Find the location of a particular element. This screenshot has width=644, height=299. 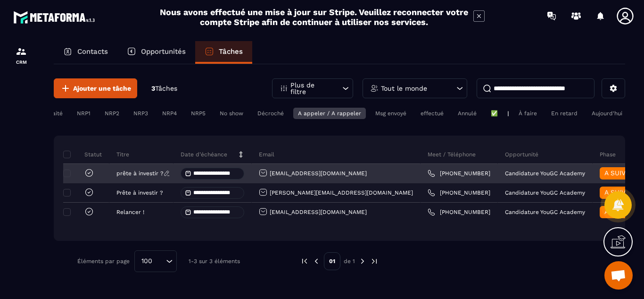

p: 3 is located at coordinates (164, 88).